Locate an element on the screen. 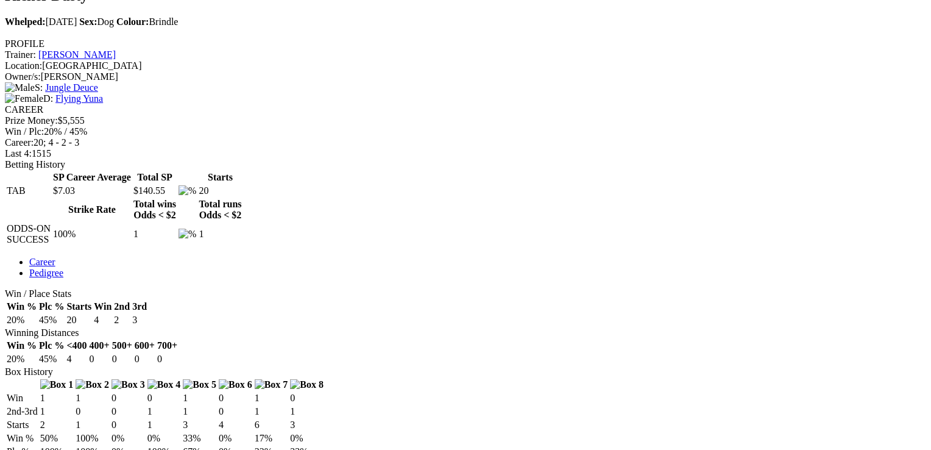 The image size is (931, 450). td: Win % is located at coordinates (22, 438).